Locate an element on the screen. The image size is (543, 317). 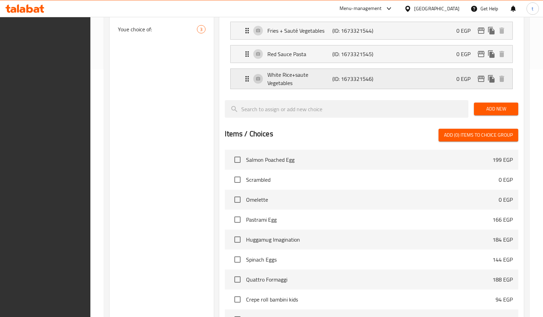
span: t is located at coordinates (533, 9).